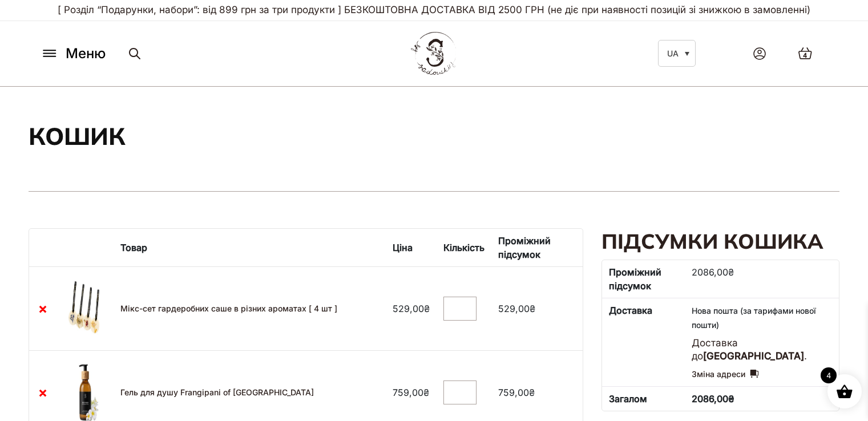 The image size is (868, 421). I want to click on th: Ціна, so click(411, 248).